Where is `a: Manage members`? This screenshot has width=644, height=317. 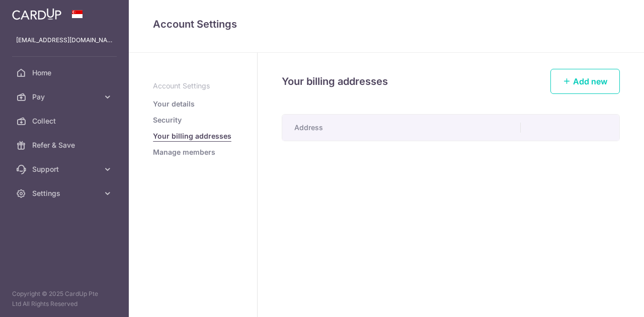
a: Manage members is located at coordinates (184, 152).